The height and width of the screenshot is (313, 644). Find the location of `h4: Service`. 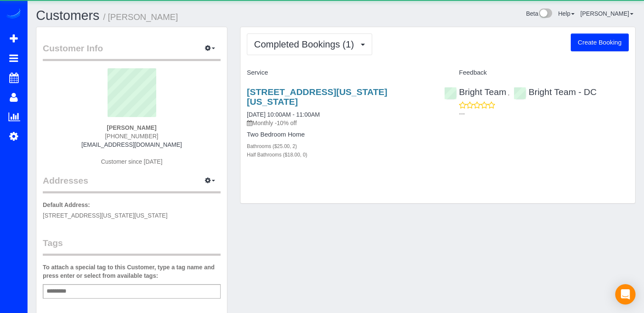

h4: Service is located at coordinates (339, 72).